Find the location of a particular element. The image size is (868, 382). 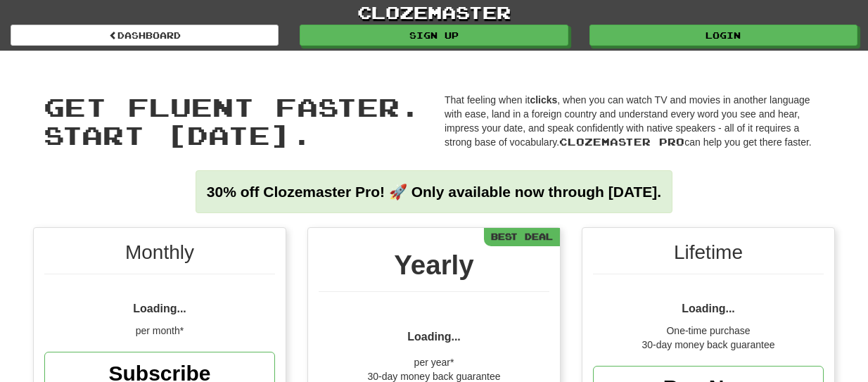

div: Yearly is located at coordinates (434, 269).